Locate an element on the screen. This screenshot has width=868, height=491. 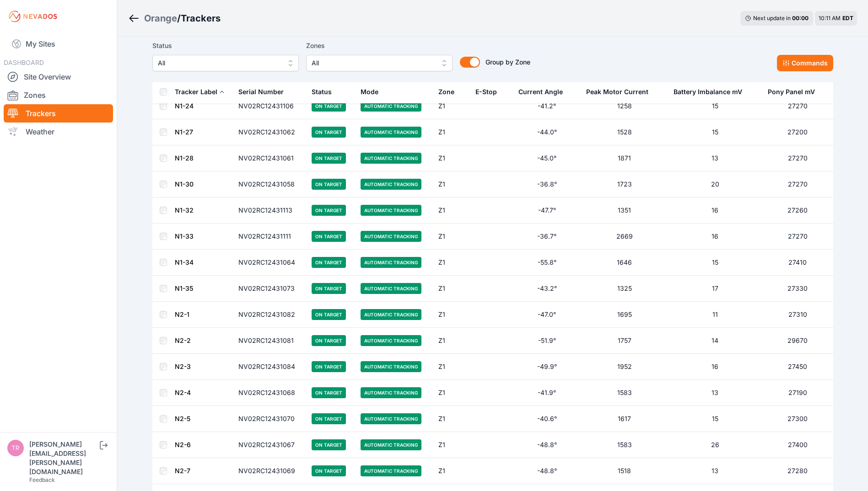
td: 26 is located at coordinates (716, 445).